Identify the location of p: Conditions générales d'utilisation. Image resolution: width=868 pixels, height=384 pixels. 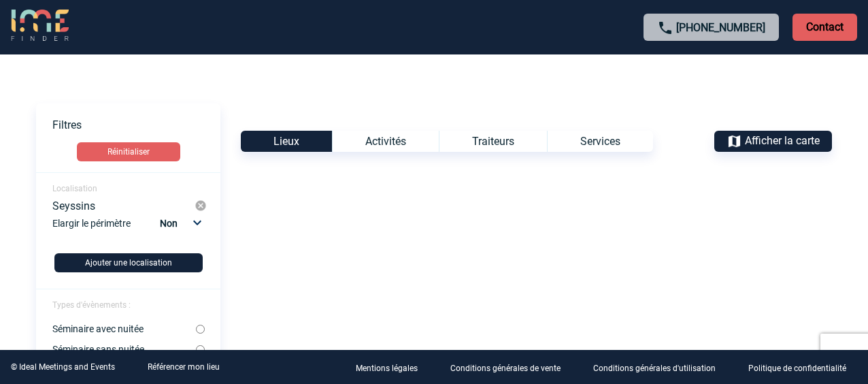
(654, 368).